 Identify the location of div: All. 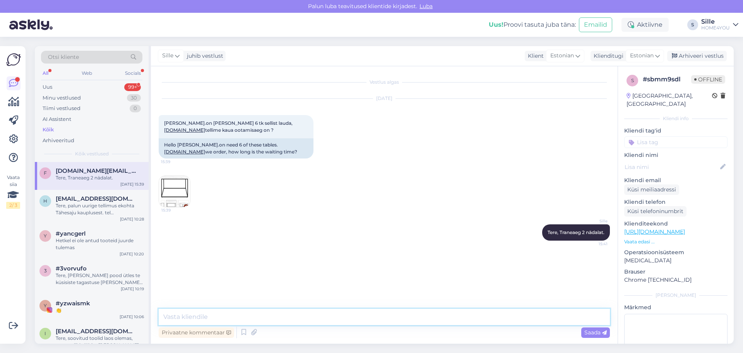
(45, 73).